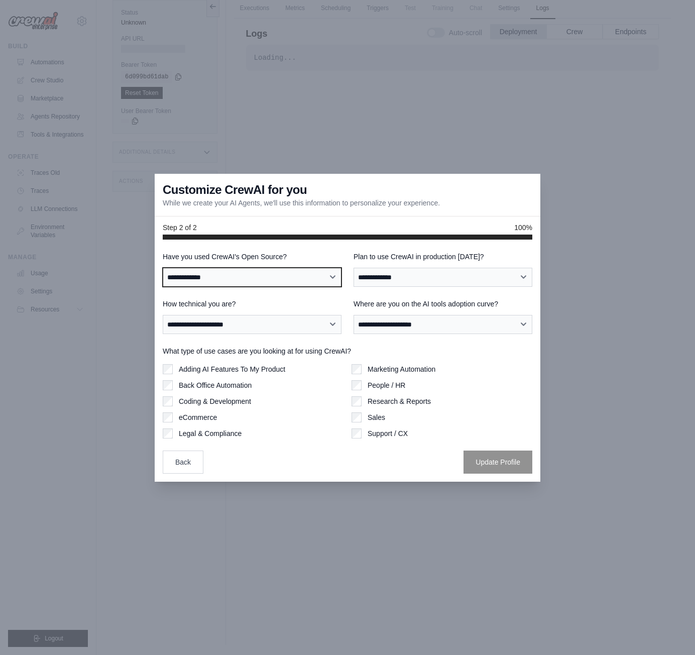 This screenshot has height=655, width=695. What do you see at coordinates (301, 203) in the screenshot?
I see `p: While we create your AI Agents, we'll use this information to personalize your experience.` at bounding box center [301, 203].